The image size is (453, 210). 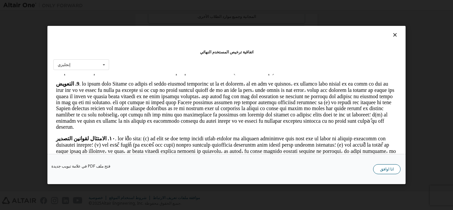 What do you see at coordinates (20, 95) in the screenshot?
I see `font: 11. المدة والإنهاء` at bounding box center [20, 95].